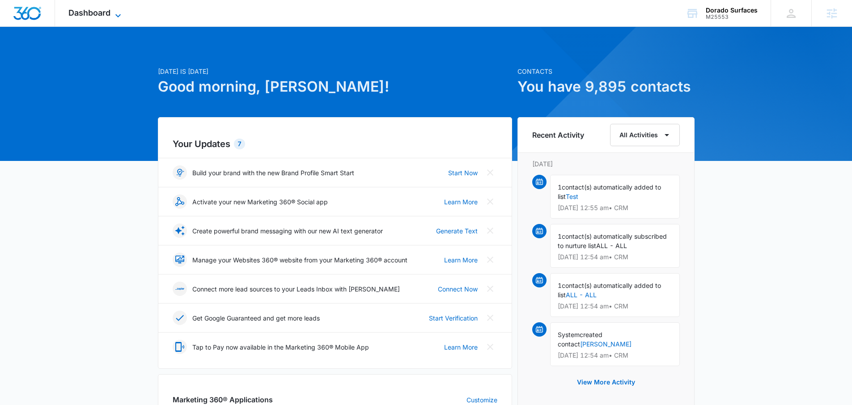 The width and height of the screenshot is (852, 405). What do you see at coordinates (93, 55) in the screenshot?
I see `img: tab_keywords_by_traffic_grey.svg` at bounding box center [93, 55].